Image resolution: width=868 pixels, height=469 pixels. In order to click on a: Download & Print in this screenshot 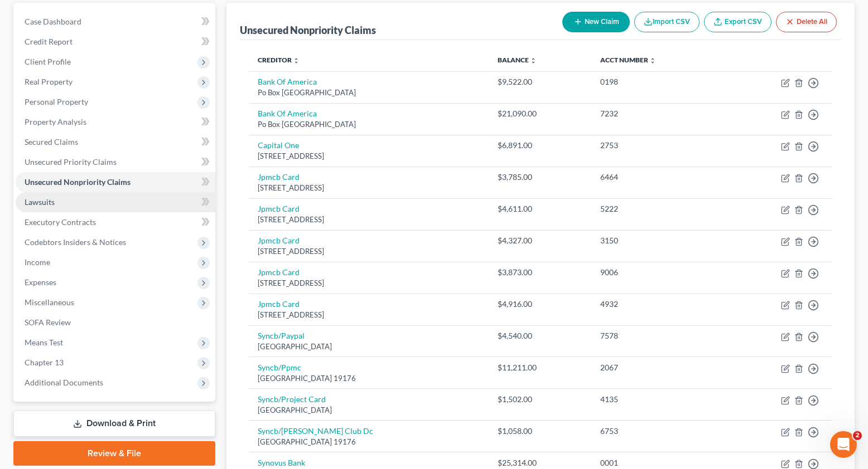, I will do `click(114, 424)`.